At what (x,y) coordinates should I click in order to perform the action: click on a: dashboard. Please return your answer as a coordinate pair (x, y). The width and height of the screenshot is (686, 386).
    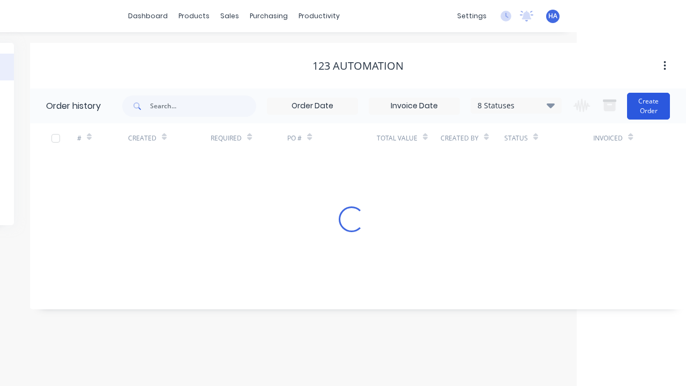
    Looking at the image, I should click on (148, 16).